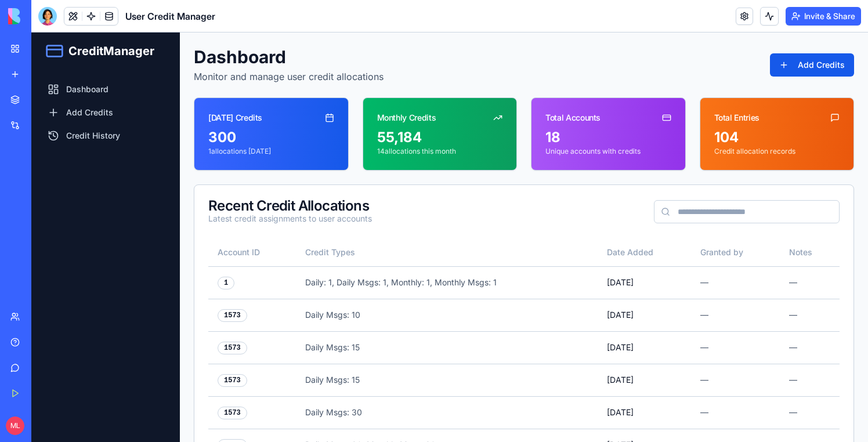 The image size is (868, 442). Describe the element at coordinates (542, 86) in the screenshot. I see `div: Total Accounts` at that location.